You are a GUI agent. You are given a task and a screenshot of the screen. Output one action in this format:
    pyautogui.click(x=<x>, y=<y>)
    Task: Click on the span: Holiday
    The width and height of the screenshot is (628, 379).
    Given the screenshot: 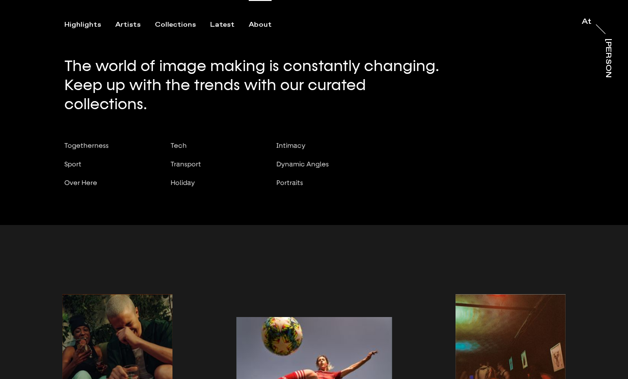 What is the action you would take?
    pyautogui.click(x=182, y=182)
    